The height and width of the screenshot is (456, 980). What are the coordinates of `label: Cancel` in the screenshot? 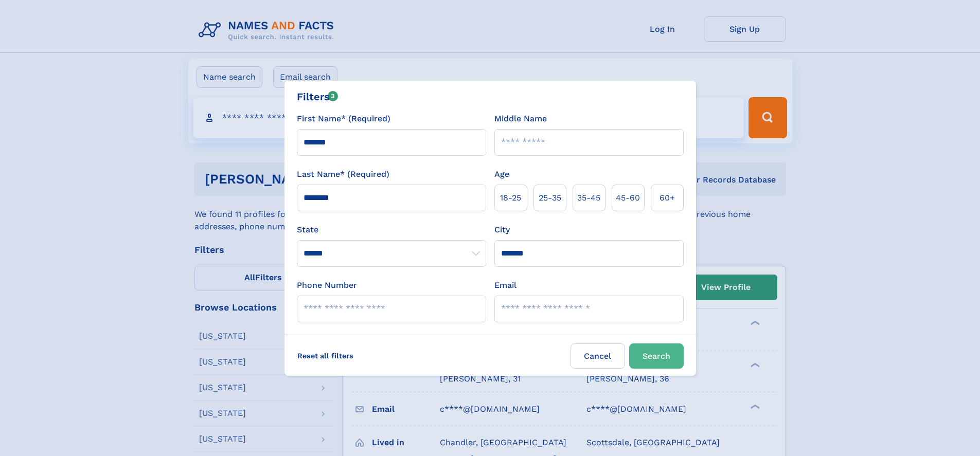 It's located at (598, 356).